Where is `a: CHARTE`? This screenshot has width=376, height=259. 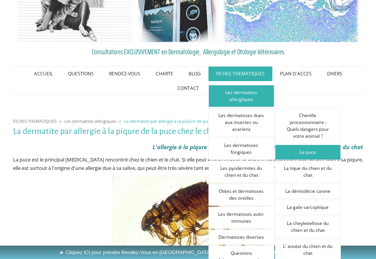 a: CHARTE is located at coordinates (164, 74).